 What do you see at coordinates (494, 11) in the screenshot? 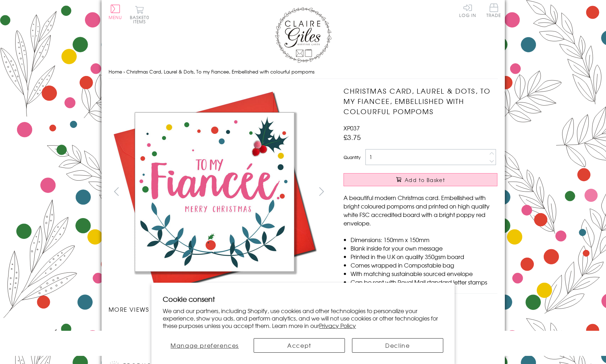
I see `a: Trade` at bounding box center [494, 11].